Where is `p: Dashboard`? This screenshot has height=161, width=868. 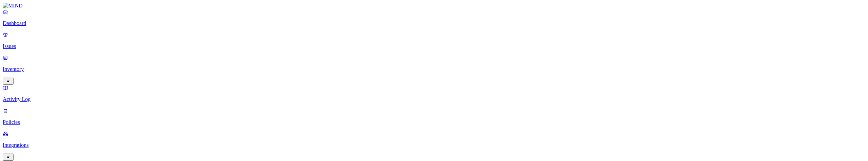 p: Dashboard is located at coordinates (434, 23).